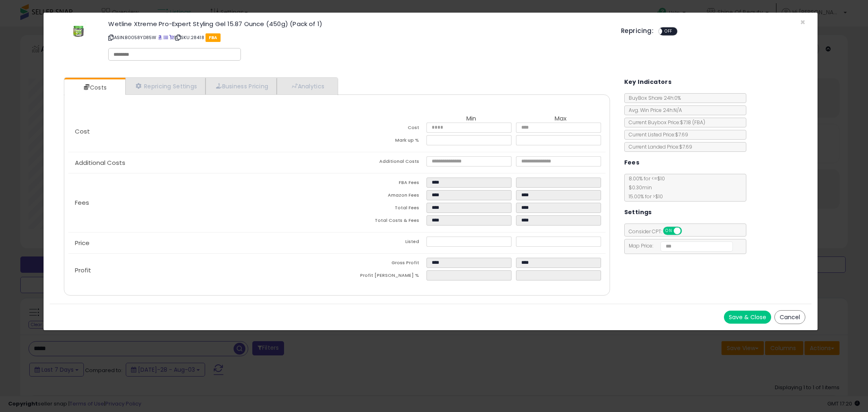  Describe the element at coordinates (166, 37) in the screenshot. I see `a: All offer listings` at that location.